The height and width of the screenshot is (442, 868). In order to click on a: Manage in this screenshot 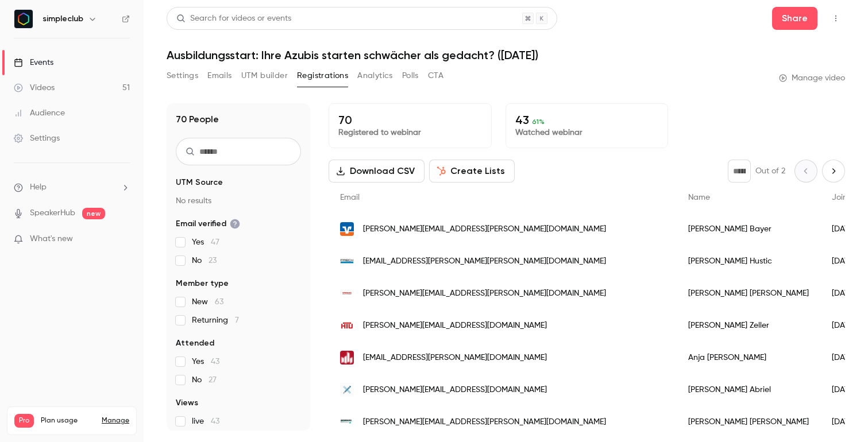, I will do `click(116, 421)`.